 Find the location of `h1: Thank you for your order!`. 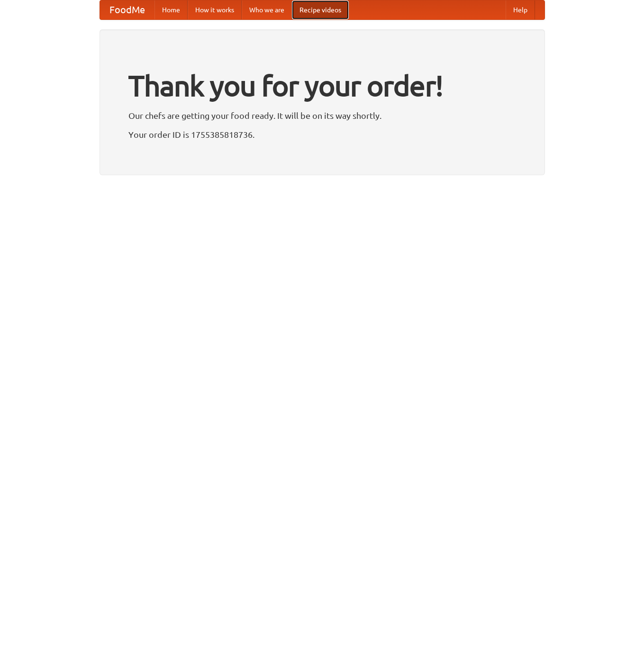

h1: Thank you for your order! is located at coordinates (323, 86).